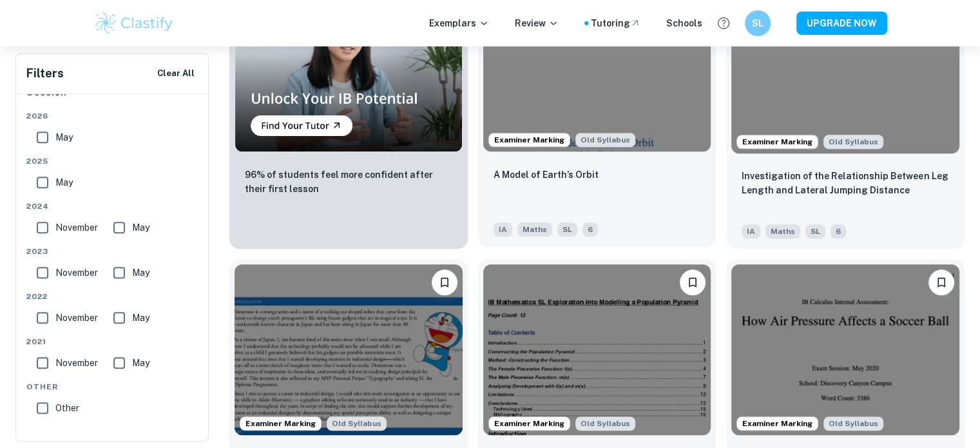 The height and width of the screenshot is (448, 980). What do you see at coordinates (45, 74) in the screenshot?
I see `h6: Filters` at bounding box center [45, 74].